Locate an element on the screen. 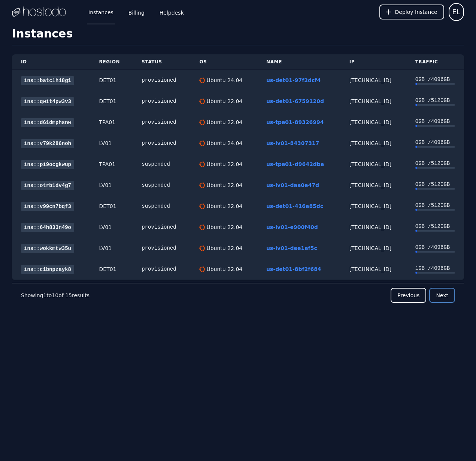 Image resolution: width=476 pixels, height=461 pixels. div: 1 GB / 4096 GB is located at coordinates (435, 269).